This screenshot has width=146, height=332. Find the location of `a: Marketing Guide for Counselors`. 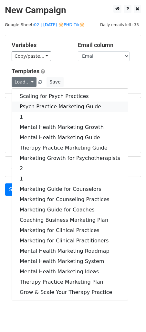

a: Marketing Guide for Counselors is located at coordinates (70, 189).